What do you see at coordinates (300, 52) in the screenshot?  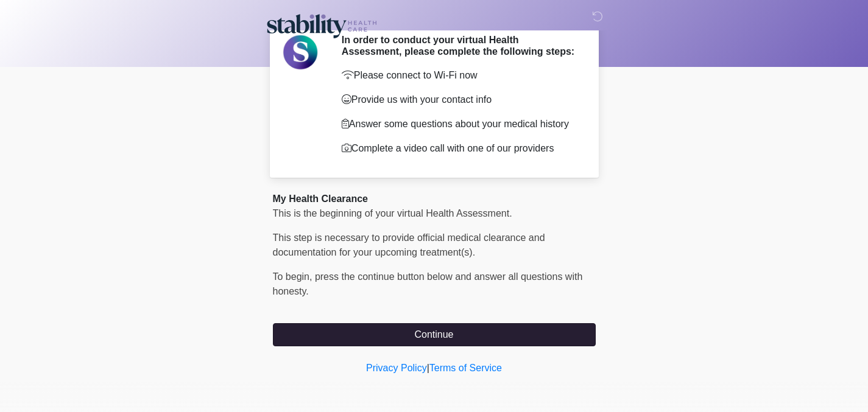 I see `img: Agent Avatar` at bounding box center [300, 52].